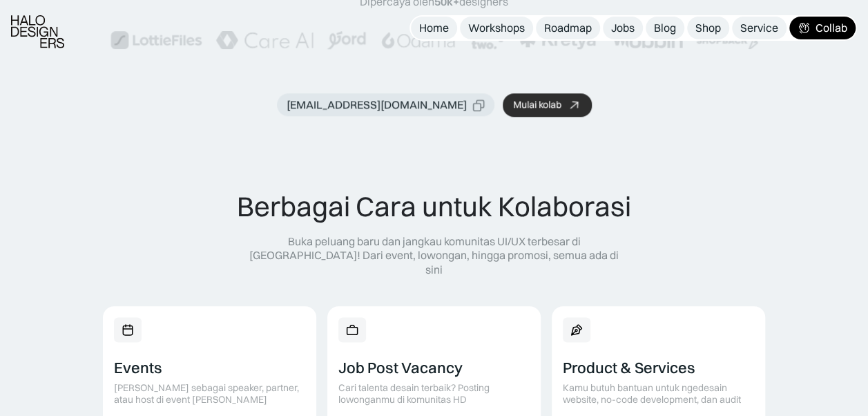 The width and height of the screenshot is (868, 416). Describe the element at coordinates (434, 206) in the screenshot. I see `div: Berbagai Cara untuk Kolaborasi` at that location.